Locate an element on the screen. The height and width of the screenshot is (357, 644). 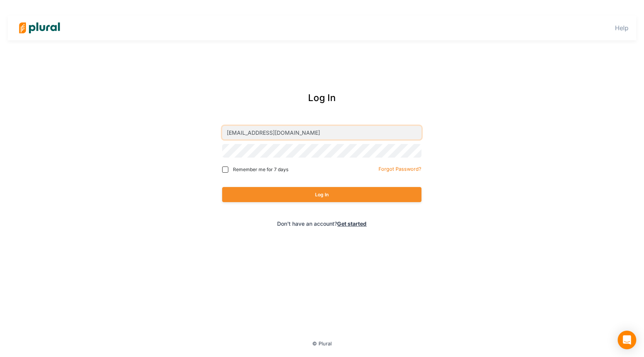
div: Open Intercom Messenger is located at coordinates (627, 340).